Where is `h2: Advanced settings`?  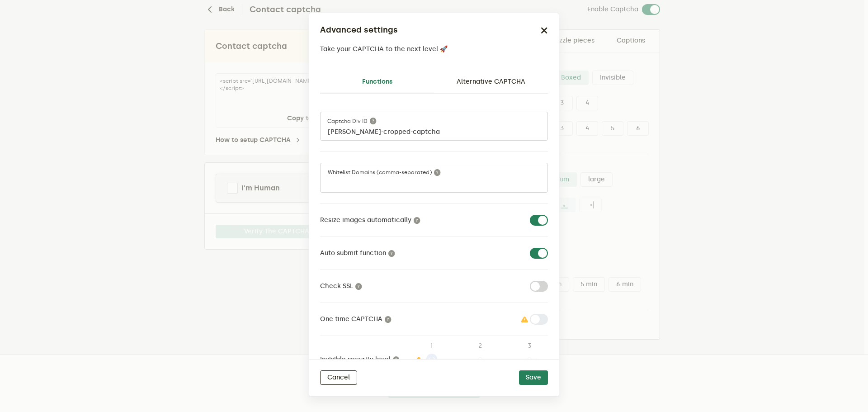
h2: Advanced settings is located at coordinates (359, 30).